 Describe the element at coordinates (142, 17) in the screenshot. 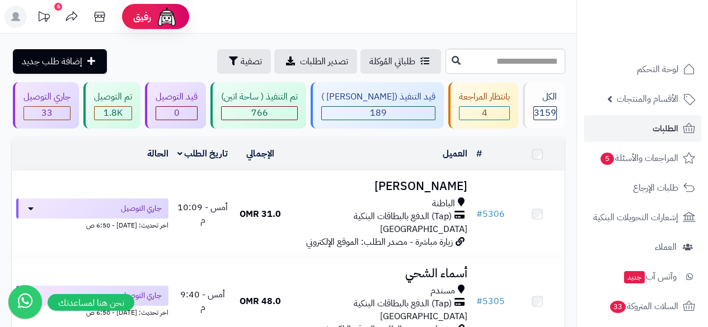

I see `span: رفيق` at that location.